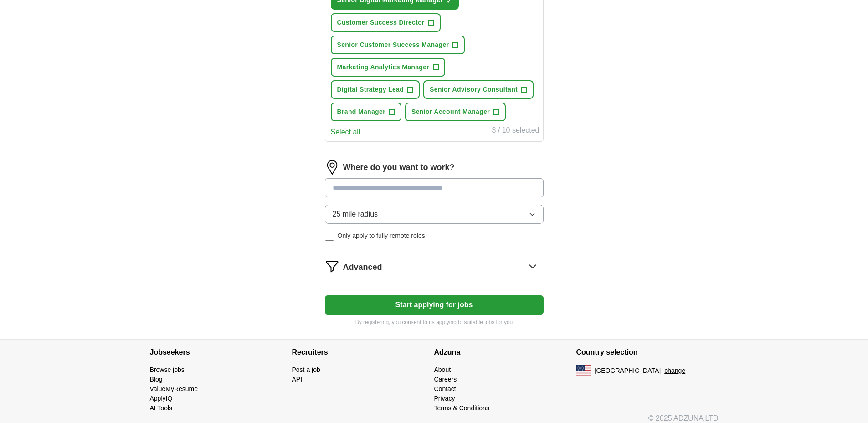  What do you see at coordinates (399, 168) in the screenshot?
I see `label: Where do you want to work?` at bounding box center [399, 168].